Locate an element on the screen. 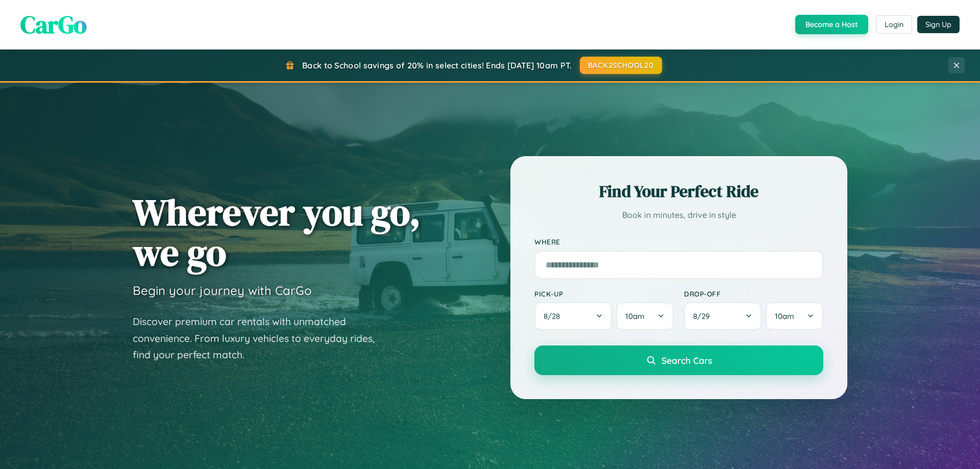 This screenshot has height=469, width=980. span: Search Cars is located at coordinates (686, 361).